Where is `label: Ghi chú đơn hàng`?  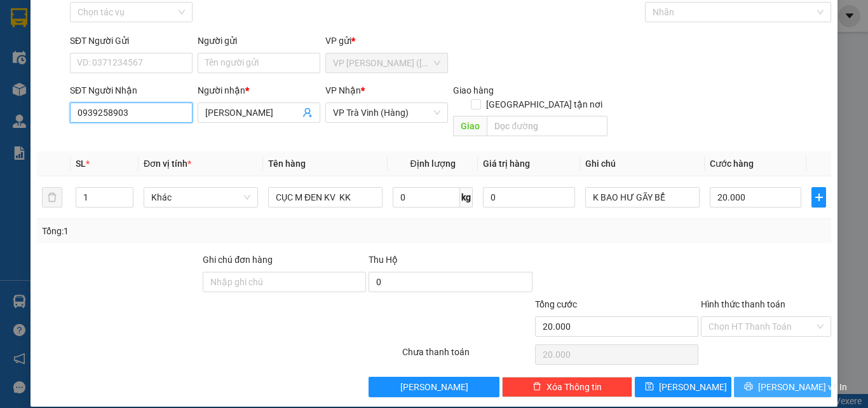 label: Ghi chú đơn hàng is located at coordinates (238, 260).